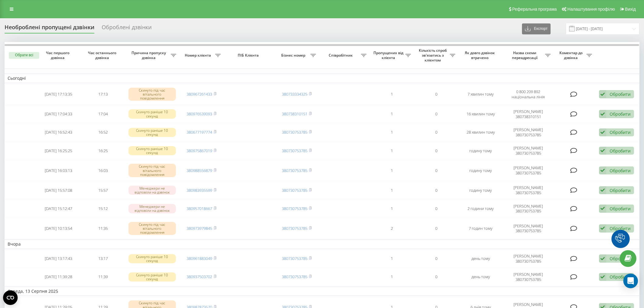  What do you see at coordinates (199, 190) in the screenshot?
I see `a: 380983935599` at bounding box center [199, 190].